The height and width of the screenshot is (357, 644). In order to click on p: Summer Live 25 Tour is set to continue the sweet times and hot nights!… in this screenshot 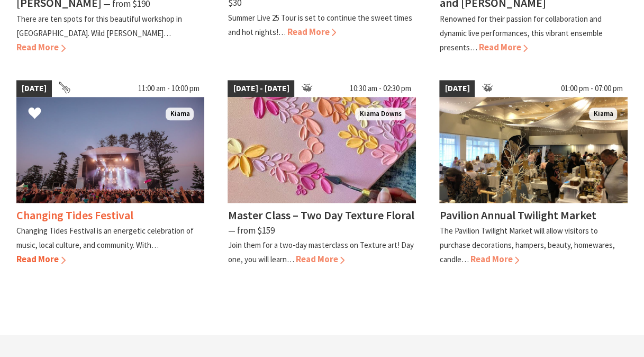, I will do `click(319, 25)`.